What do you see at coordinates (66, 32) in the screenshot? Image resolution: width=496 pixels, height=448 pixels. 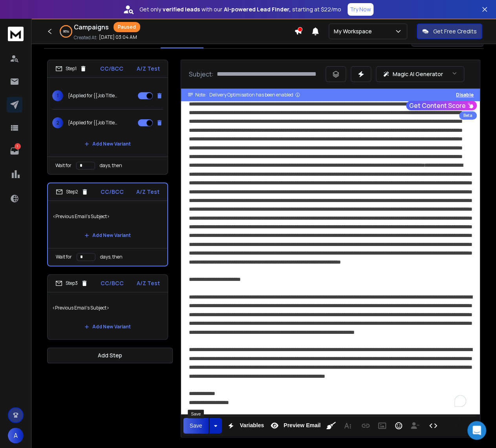 I see `p: 86 %` at bounding box center [66, 32].